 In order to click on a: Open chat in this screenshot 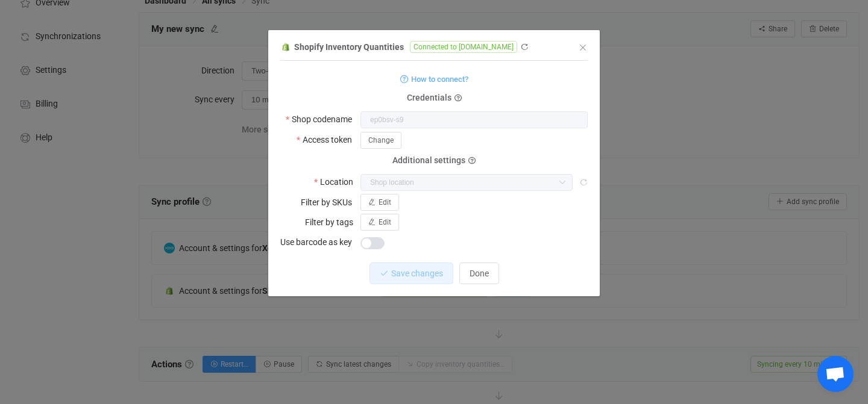, I will do `click(836, 374)`.